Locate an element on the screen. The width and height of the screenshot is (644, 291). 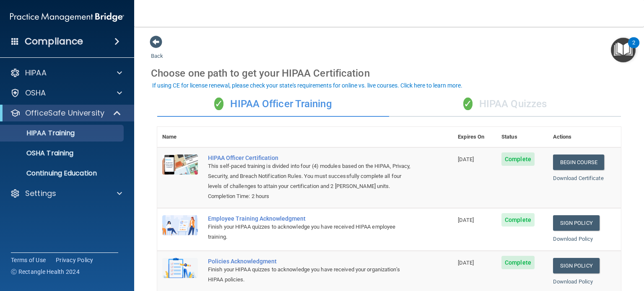
p: OSHA Training is located at coordinates (39, 153).